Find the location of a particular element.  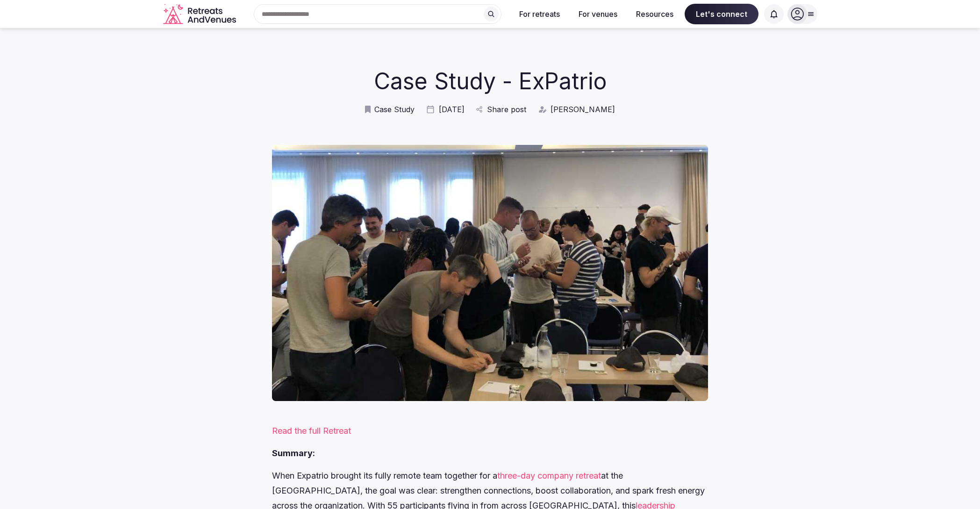

h1: Case Study - ExPatrio is located at coordinates (490, 81).